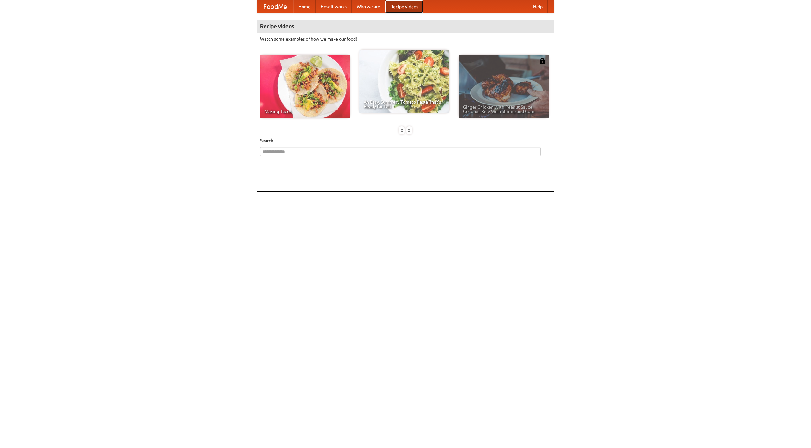 The width and height of the screenshot is (811, 448). Describe the element at coordinates (304, 7) in the screenshot. I see `a: Home` at that location.